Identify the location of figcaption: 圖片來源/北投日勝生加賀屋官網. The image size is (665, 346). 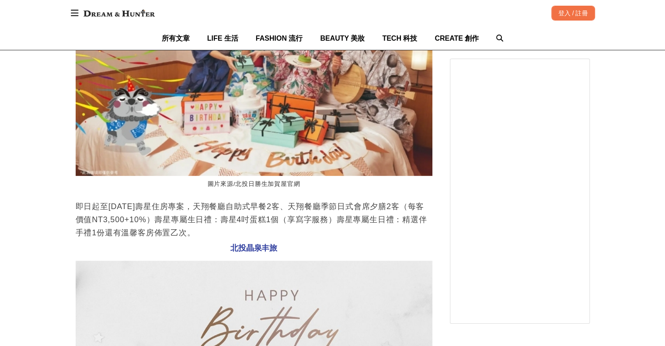
(254, 184).